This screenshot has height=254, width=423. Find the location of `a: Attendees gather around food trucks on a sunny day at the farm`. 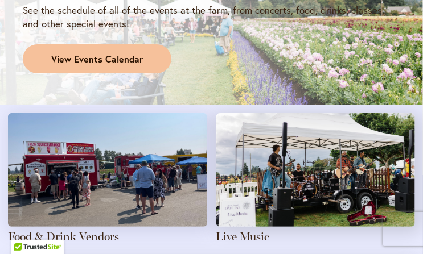

a: Attendees gather around food trucks on a sunny day at the farm is located at coordinates (108, 170).